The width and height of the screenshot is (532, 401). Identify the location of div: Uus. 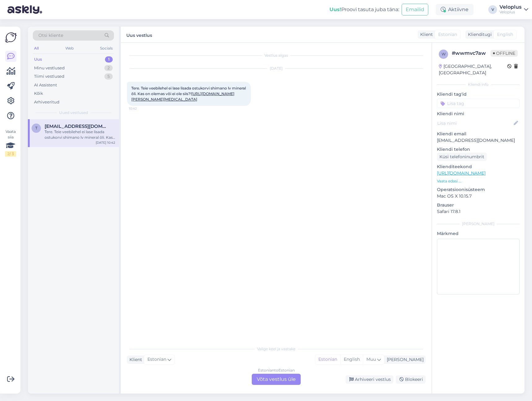
(38, 59).